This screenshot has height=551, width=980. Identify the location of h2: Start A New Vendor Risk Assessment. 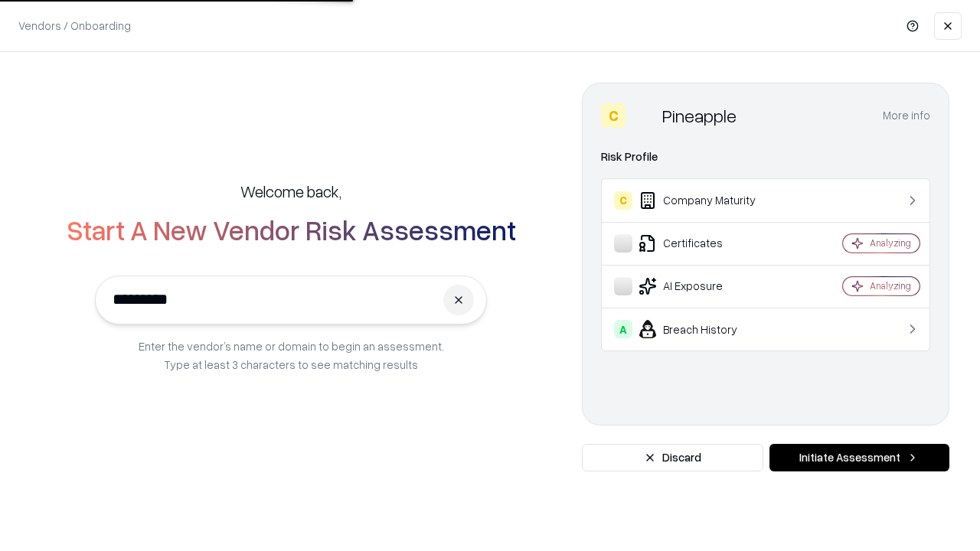
(291, 230).